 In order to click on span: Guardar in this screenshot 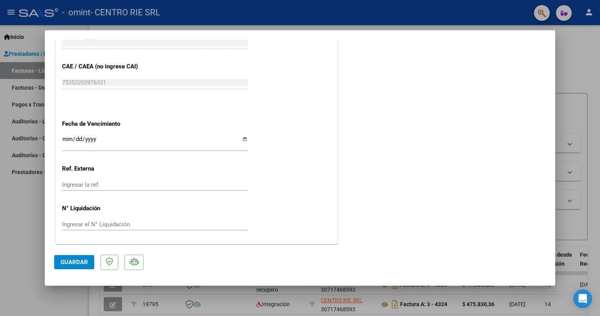, I will do `click(74, 262)`.